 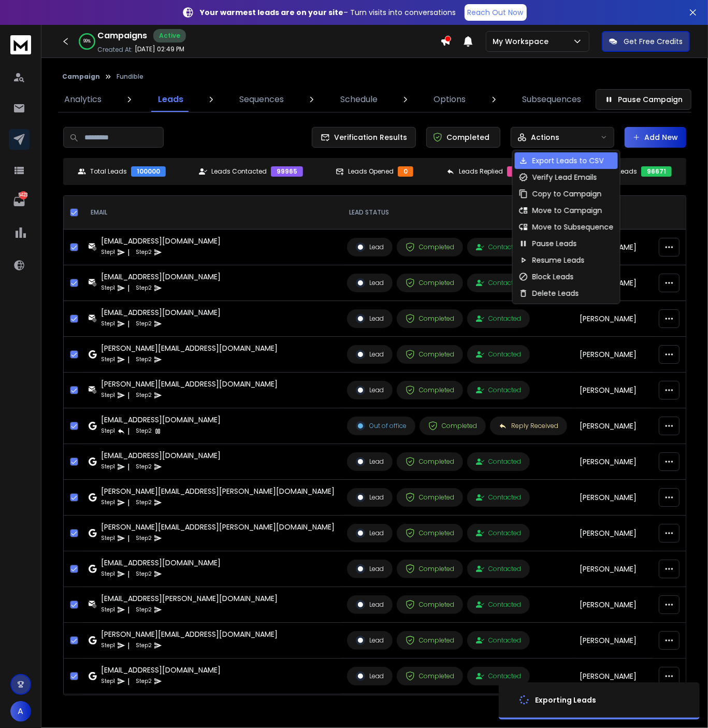 I want to click on p: Subsequences, so click(x=552, y=99).